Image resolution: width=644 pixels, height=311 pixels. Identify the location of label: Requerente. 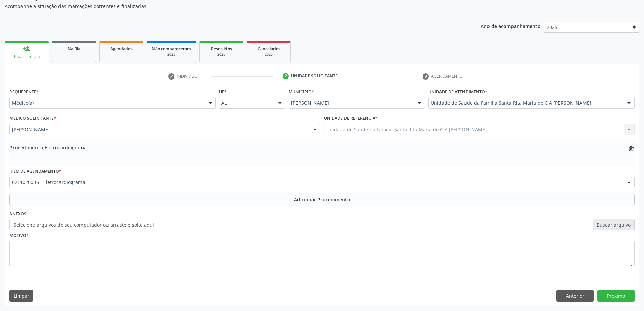
(24, 92).